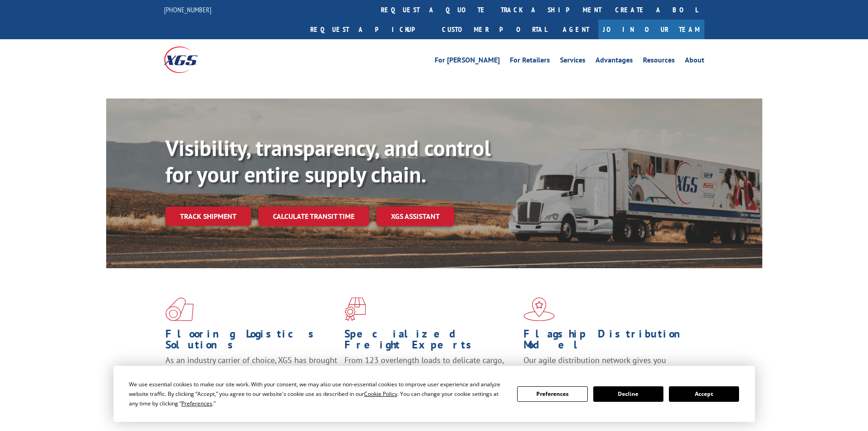 The height and width of the screenshot is (431, 868). Describe the element at coordinates (251, 342) in the screenshot. I see `h1: Flooring Logistics Solutions` at that location.